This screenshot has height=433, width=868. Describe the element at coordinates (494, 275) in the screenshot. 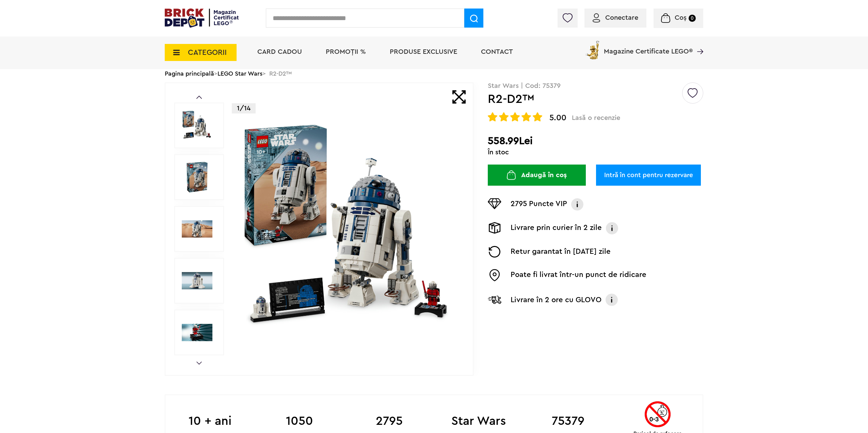

I see `img: Easybox` at that location.